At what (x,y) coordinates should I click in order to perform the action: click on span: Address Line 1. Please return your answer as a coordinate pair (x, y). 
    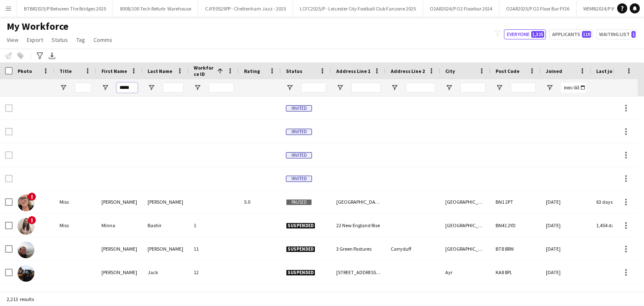
    Looking at the image, I should click on (353, 71).